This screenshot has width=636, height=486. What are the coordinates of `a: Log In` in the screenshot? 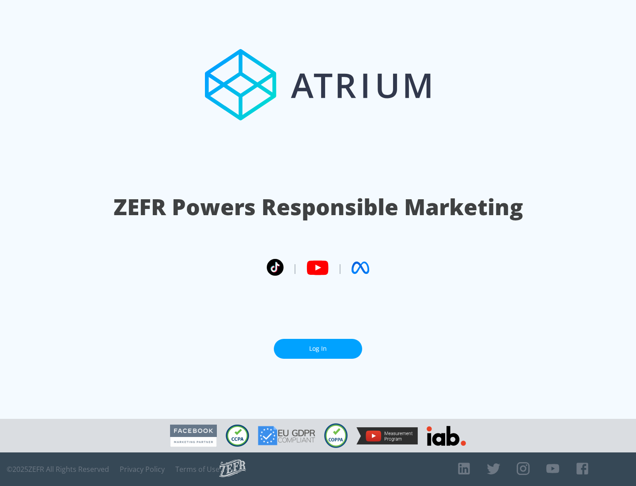 It's located at (318, 349).